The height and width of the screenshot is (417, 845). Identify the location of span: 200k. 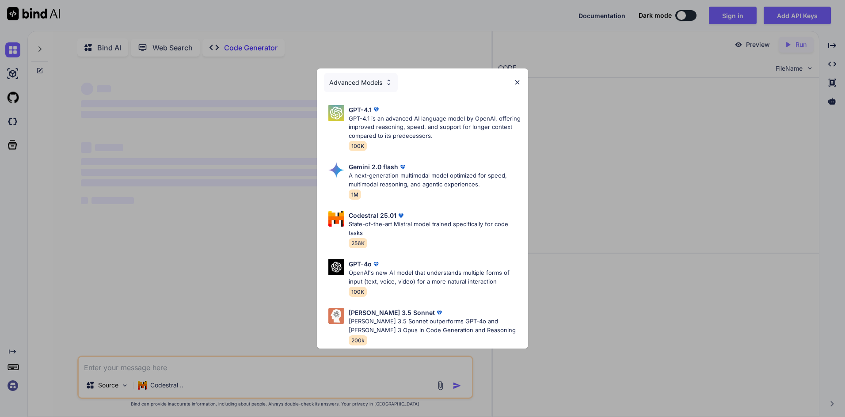
(358, 340).